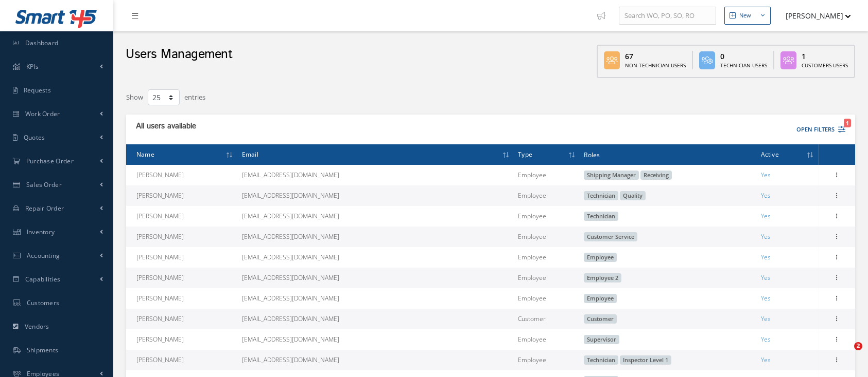  Describe the element at coordinates (43, 302) in the screenshot. I see `span: Customers` at that location.